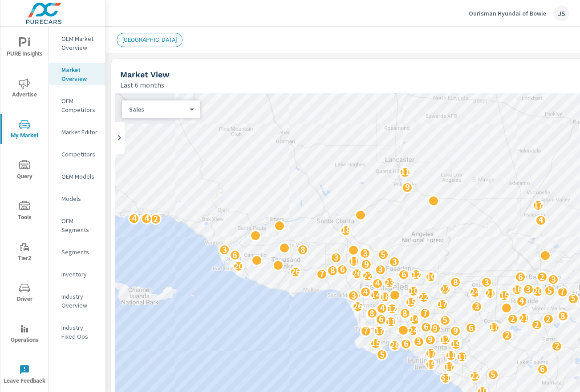 This screenshot has width=580, height=392. Describe the element at coordinates (77, 176) in the screenshot. I see `div: OEM Models` at that location.